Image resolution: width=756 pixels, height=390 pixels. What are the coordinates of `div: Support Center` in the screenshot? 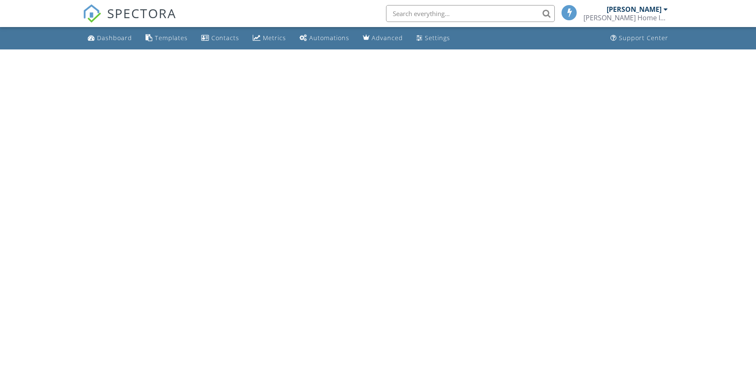 It's located at (644, 38).